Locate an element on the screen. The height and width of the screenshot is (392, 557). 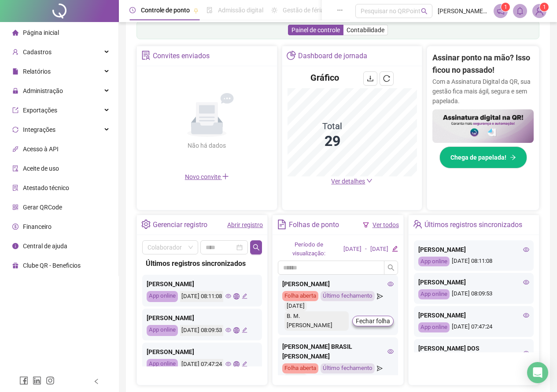
sup: 1 is located at coordinates (506, 7).